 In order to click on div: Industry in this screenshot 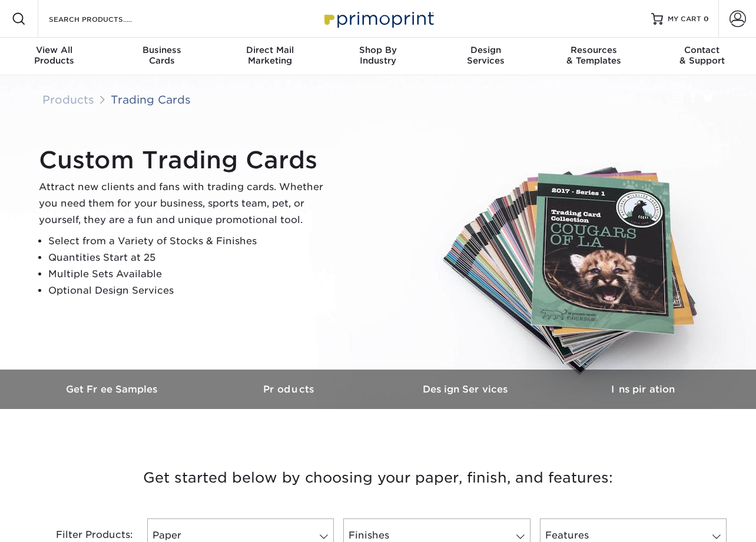, I will do `click(377, 55)`.